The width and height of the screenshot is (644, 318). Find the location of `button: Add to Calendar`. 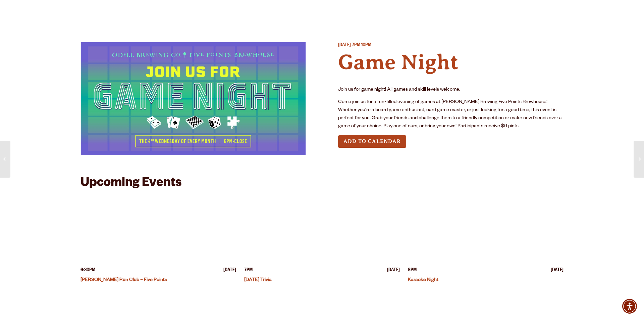

button: Add to Calendar is located at coordinates (372, 141).